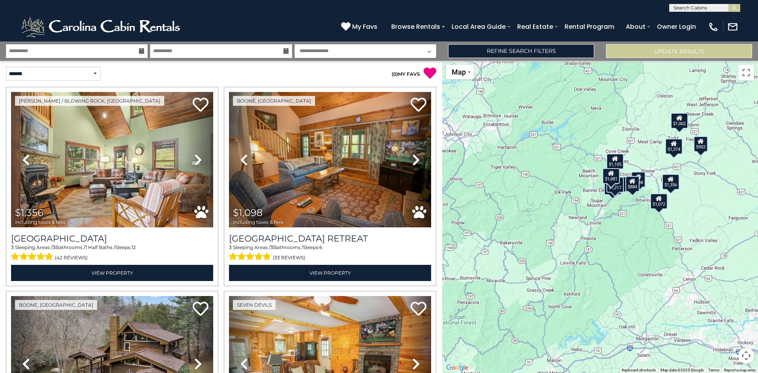 This screenshot has height=373, width=758. I want to click on a: Owner Login, so click(676, 26).